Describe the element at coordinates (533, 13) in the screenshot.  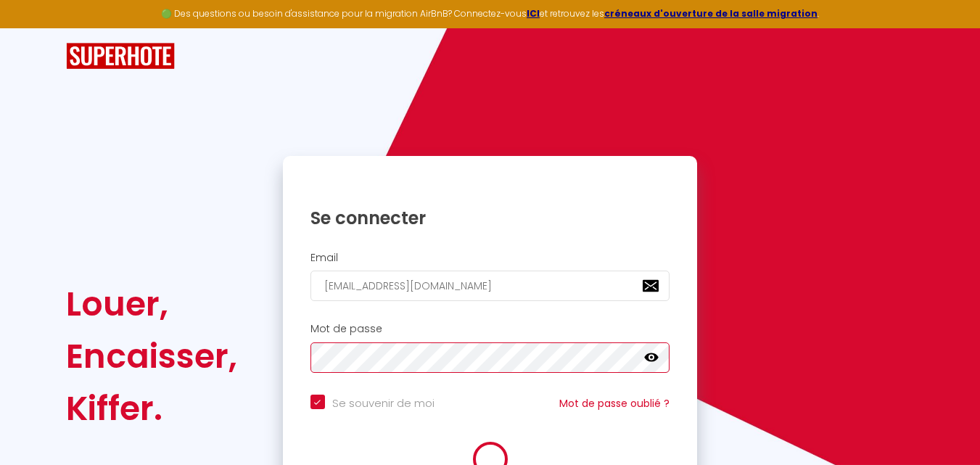
I see `a: ICI` at that location.